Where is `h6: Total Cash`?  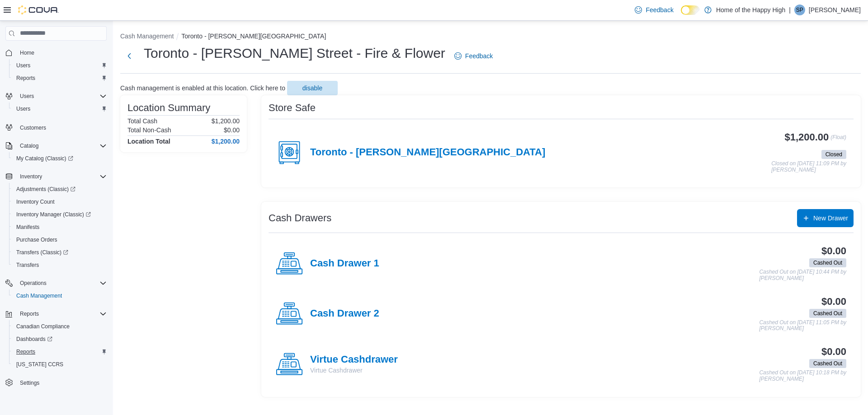 h6: Total Cash is located at coordinates (142, 121).